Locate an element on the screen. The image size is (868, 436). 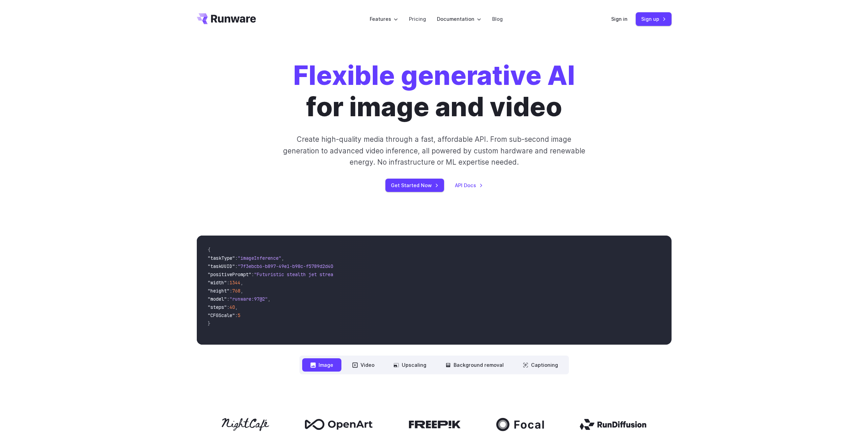
button: Background removal is located at coordinates (474, 365).